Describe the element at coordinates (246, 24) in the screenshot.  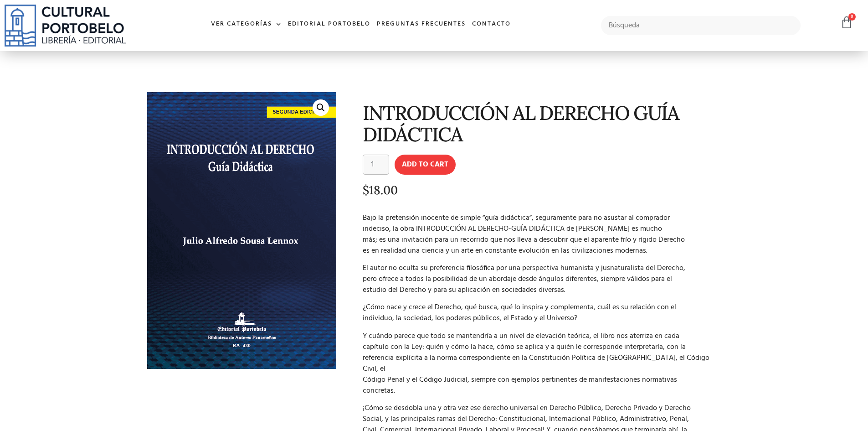
I see `a: Ver Categorías` at that location.